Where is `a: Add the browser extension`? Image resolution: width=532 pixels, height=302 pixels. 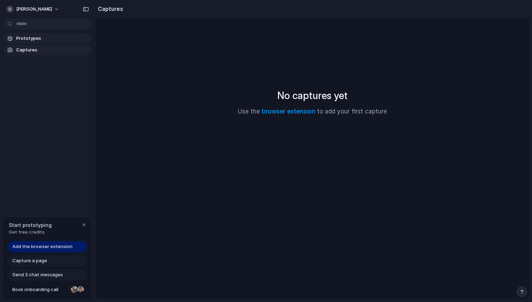 a: Add the browser extension is located at coordinates (47, 246).